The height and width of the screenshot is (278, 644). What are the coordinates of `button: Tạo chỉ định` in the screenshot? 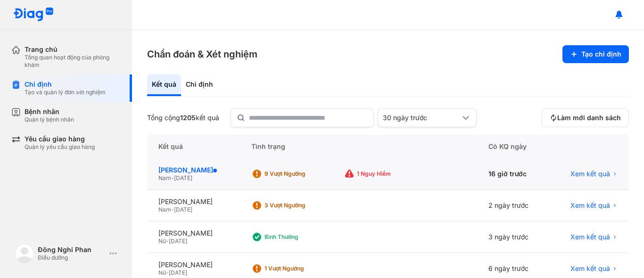 It's located at (595, 54).